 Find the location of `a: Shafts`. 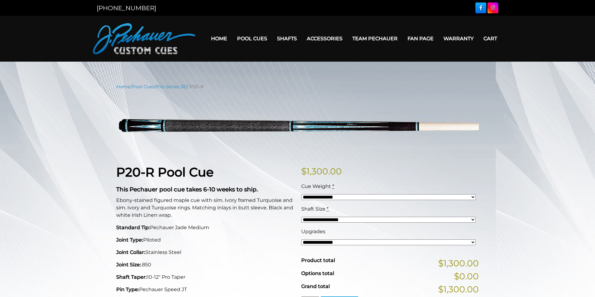

a: Shafts is located at coordinates (287, 38).